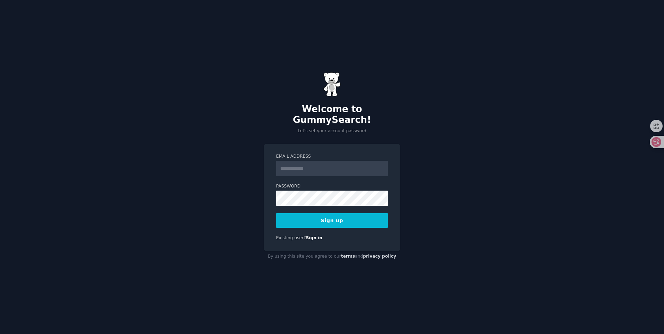  I want to click on a: privacy policy, so click(379, 256).